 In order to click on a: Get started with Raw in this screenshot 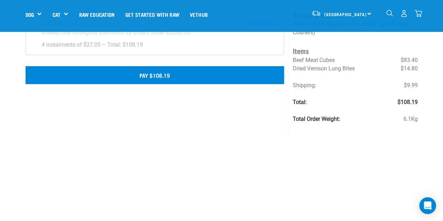, I will do `click(152, 14)`.